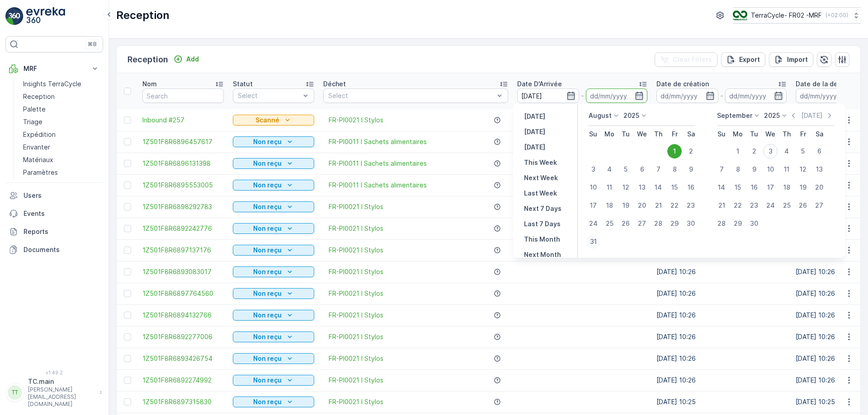 Image resolution: width=868 pixels, height=415 pixels. Describe the element at coordinates (15, 17) in the screenshot. I see `img: logo` at that location.